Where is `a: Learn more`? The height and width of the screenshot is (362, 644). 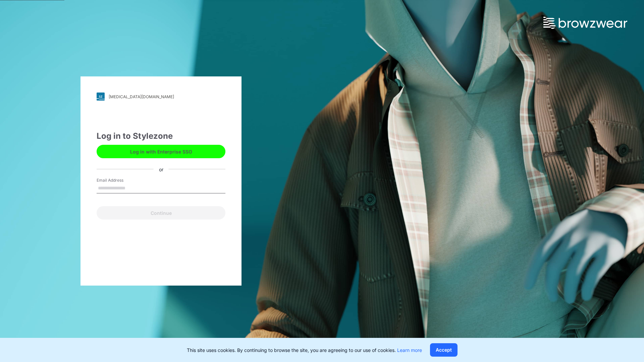
a: Learn more is located at coordinates (409, 350).